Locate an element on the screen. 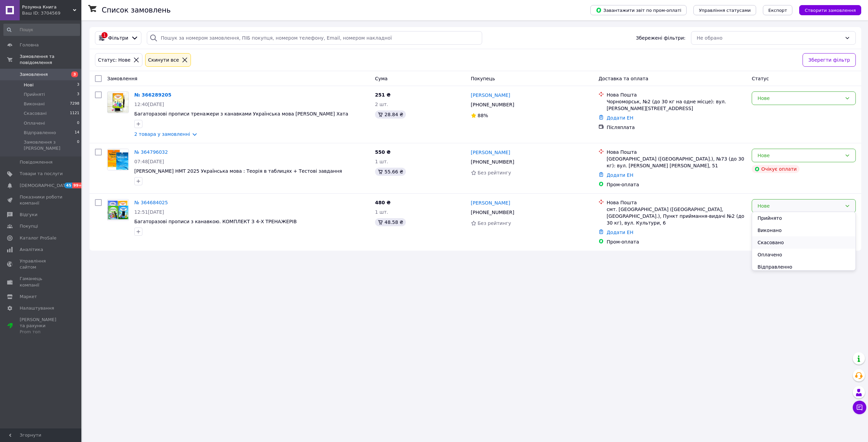  span: Покупець is located at coordinates (483, 79).